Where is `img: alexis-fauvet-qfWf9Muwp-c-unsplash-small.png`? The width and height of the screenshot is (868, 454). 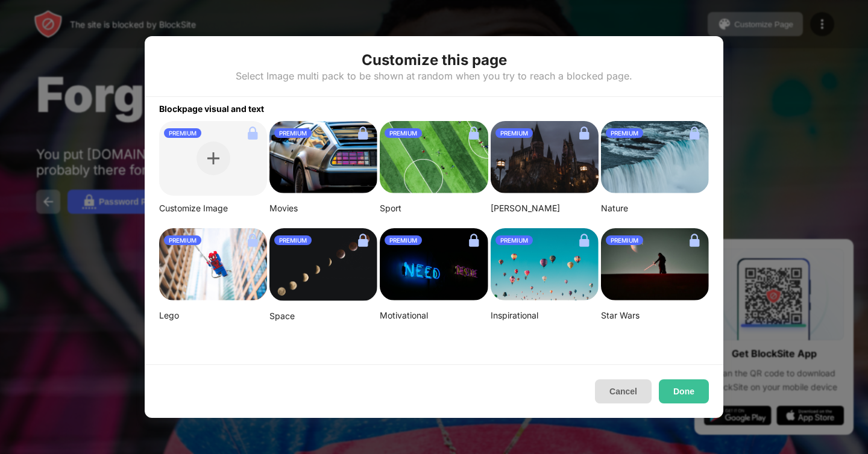
img: alexis-fauvet-qfWf9Muwp-c-unsplash-small.png is located at coordinates (433, 264).